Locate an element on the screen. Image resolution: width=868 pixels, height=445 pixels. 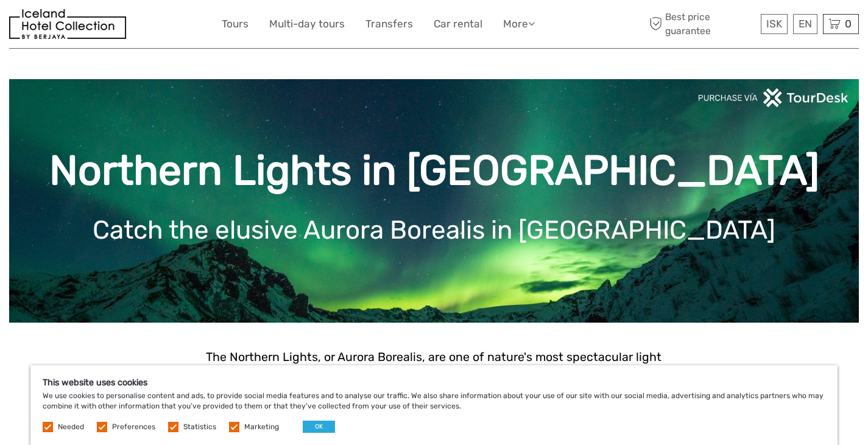
a: Car rental is located at coordinates (458, 24).